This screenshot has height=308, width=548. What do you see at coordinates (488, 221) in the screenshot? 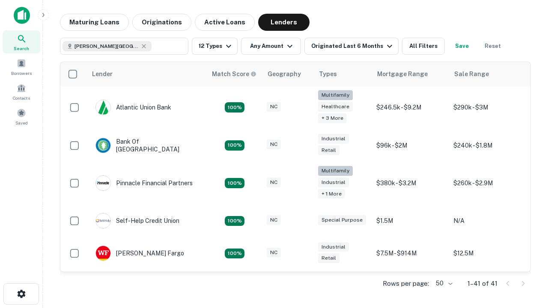
I see `td: N/A` at bounding box center [488, 221].